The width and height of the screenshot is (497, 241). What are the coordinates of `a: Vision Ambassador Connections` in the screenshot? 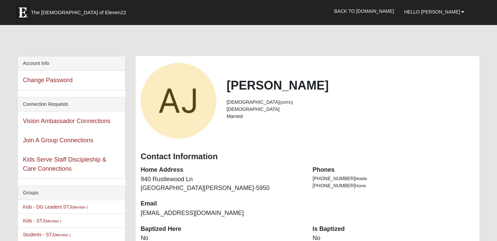 It's located at (67, 121).